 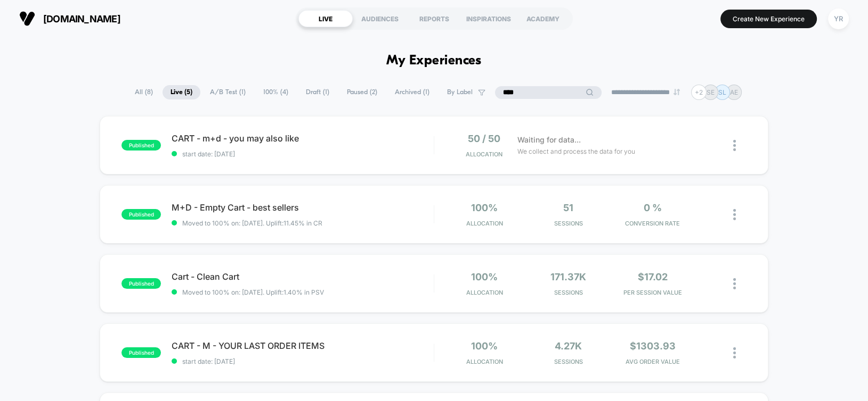 What do you see at coordinates (434, 19) in the screenshot?
I see `div: REPORTS` at bounding box center [434, 19].